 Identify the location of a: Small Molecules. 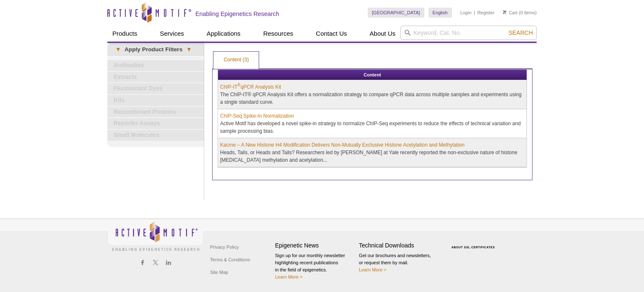
(155, 135).